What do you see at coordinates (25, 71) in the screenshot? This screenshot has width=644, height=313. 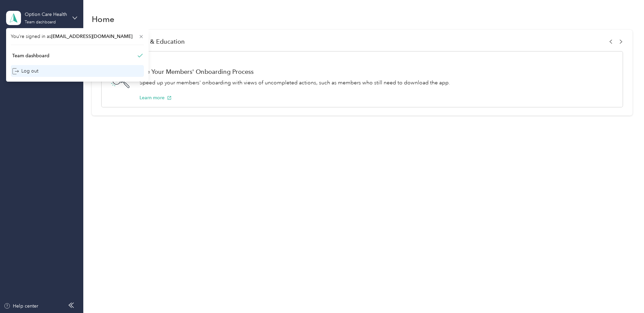 I see `div: Log out` at bounding box center [25, 71].